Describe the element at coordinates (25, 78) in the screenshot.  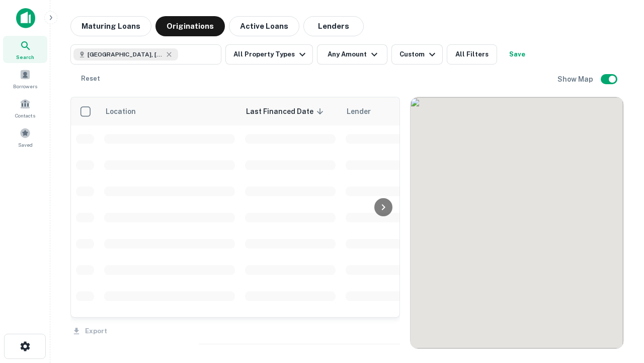
I see `a: Borrowers` at that location.